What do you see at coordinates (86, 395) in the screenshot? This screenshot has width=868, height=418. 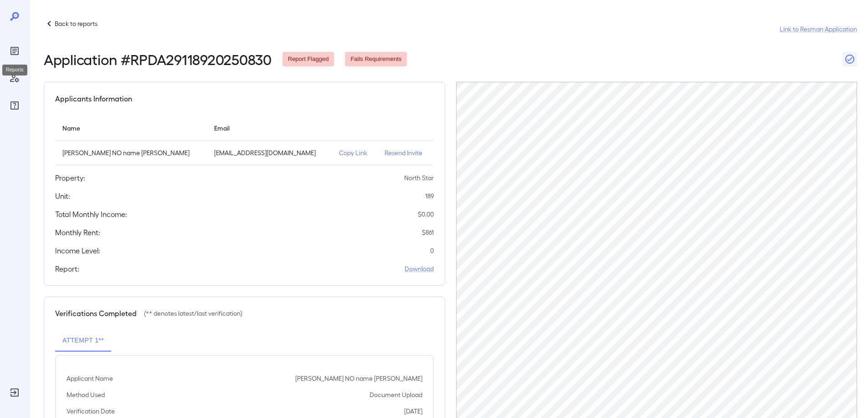 I see `p: Method Used` at bounding box center [86, 395].